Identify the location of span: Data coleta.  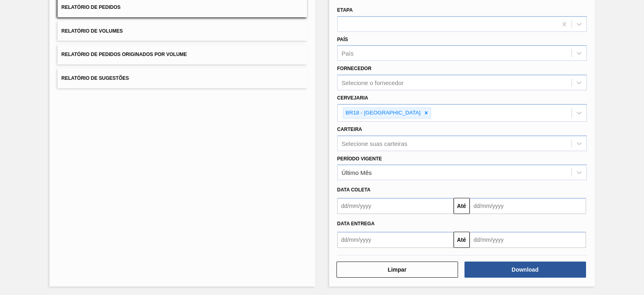
(354, 190).